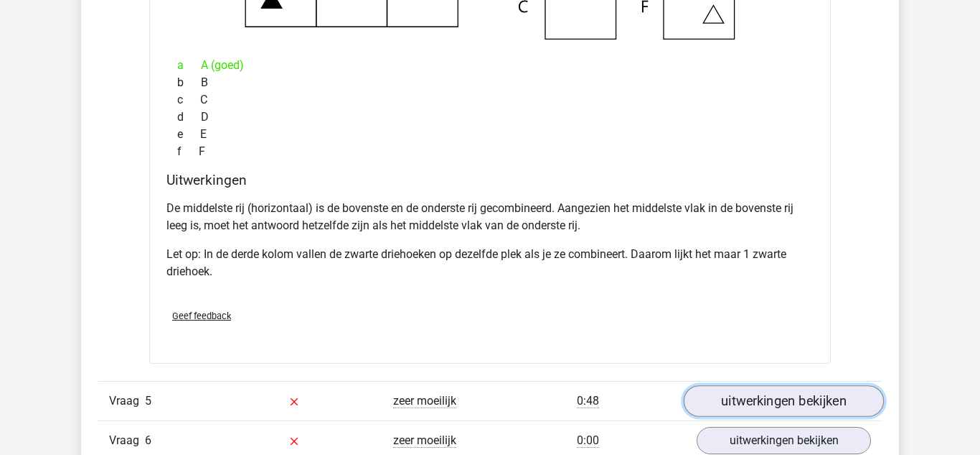 The height and width of the screenshot is (455, 980). Describe the element at coordinates (490, 135) in the screenshot. I see `div: E` at that location.